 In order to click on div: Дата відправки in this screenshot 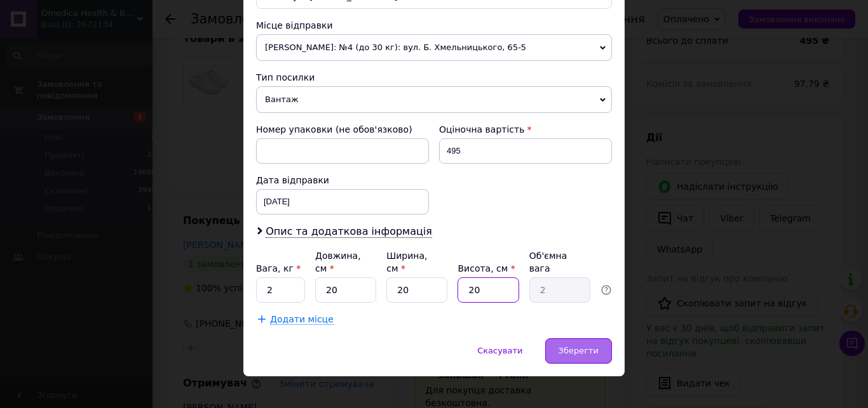, I will do `click(342, 181)`.